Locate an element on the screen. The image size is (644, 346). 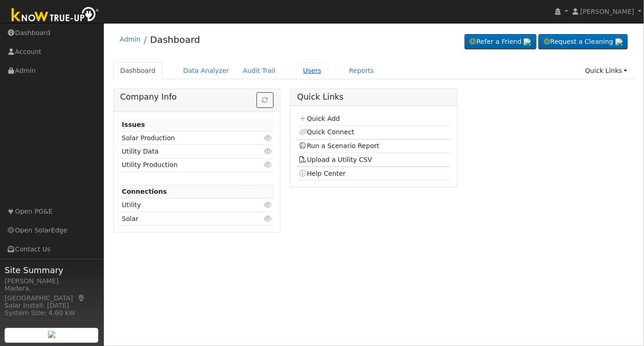
td: Utility Data is located at coordinates (185, 151).